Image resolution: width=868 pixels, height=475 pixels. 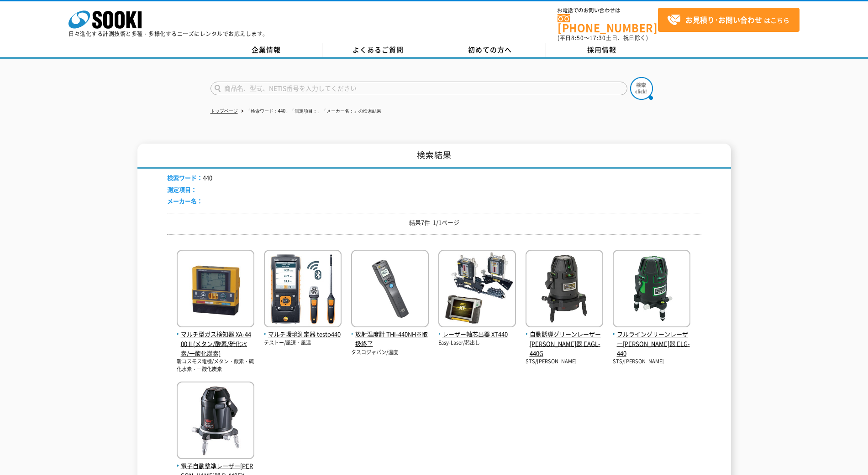 What do you see at coordinates (311, 111) in the screenshot?
I see `li: 「検索ワード：440」「測定項目：」「メーカー名：」の検索結果` at bounding box center [311, 111].